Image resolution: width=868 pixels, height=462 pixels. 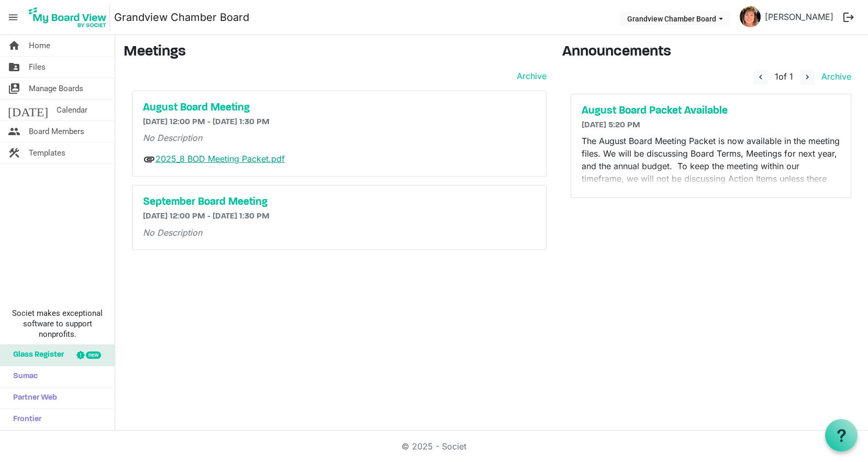 What do you see at coordinates (13, 18) in the screenshot?
I see `span: menu` at bounding box center [13, 18].